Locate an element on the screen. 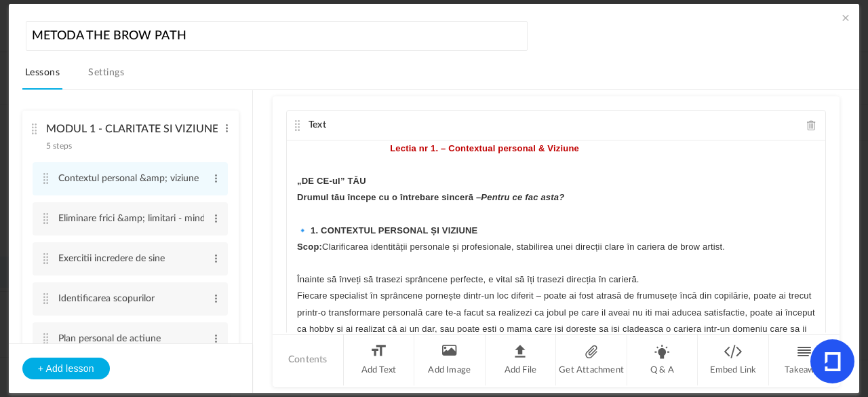 This screenshot has width=868, height=397. strong: Scop: is located at coordinates (309, 246).